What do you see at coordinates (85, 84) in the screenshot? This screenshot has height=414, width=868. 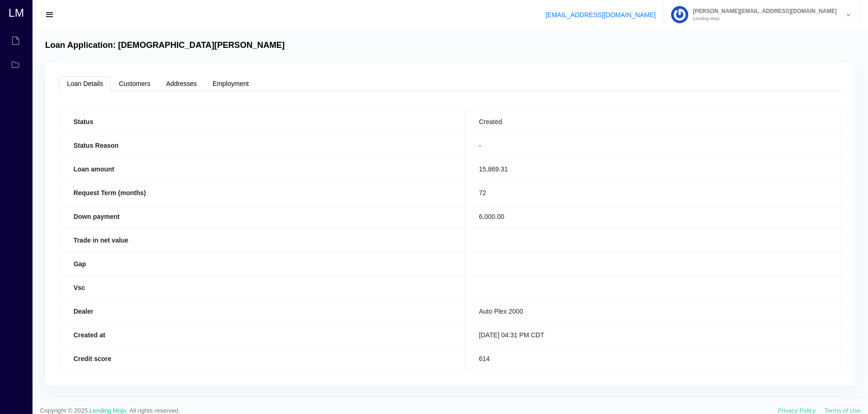 I see `a: Loan Details` at bounding box center [85, 84].